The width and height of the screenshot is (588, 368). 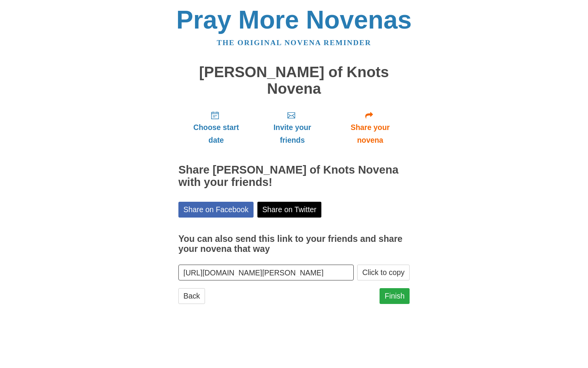 What do you see at coordinates (294, 20) in the screenshot?
I see `a: Pray More Novenas` at bounding box center [294, 20].